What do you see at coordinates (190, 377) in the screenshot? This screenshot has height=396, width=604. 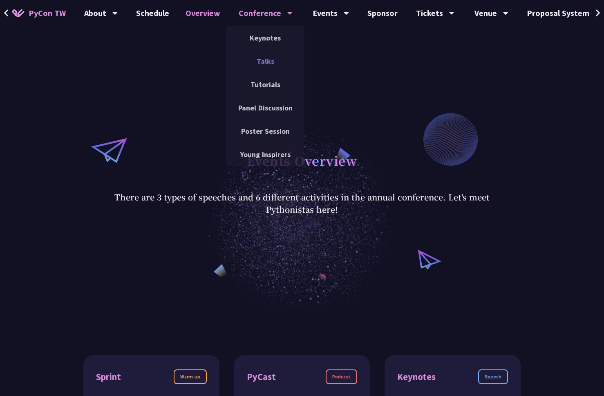 I see `div: Warm-up` at bounding box center [190, 377].